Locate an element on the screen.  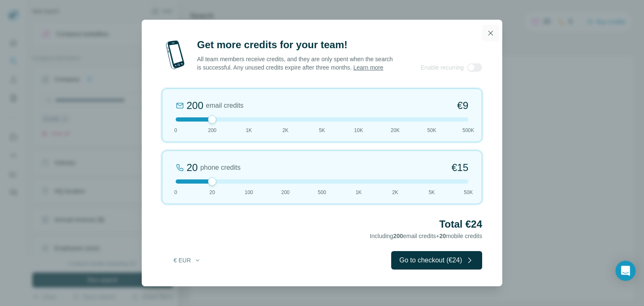
span: phone credits is located at coordinates (220, 168).